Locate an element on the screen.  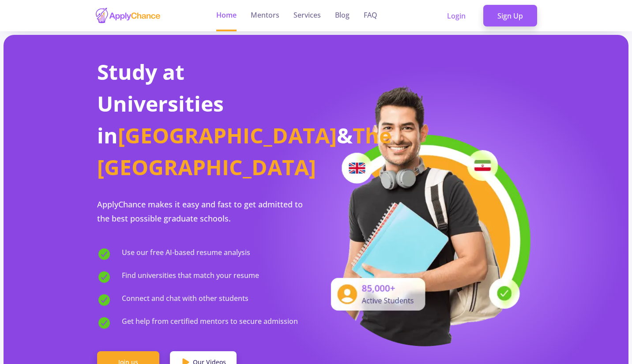
span: Study at Universities in is located at coordinates (160, 103).